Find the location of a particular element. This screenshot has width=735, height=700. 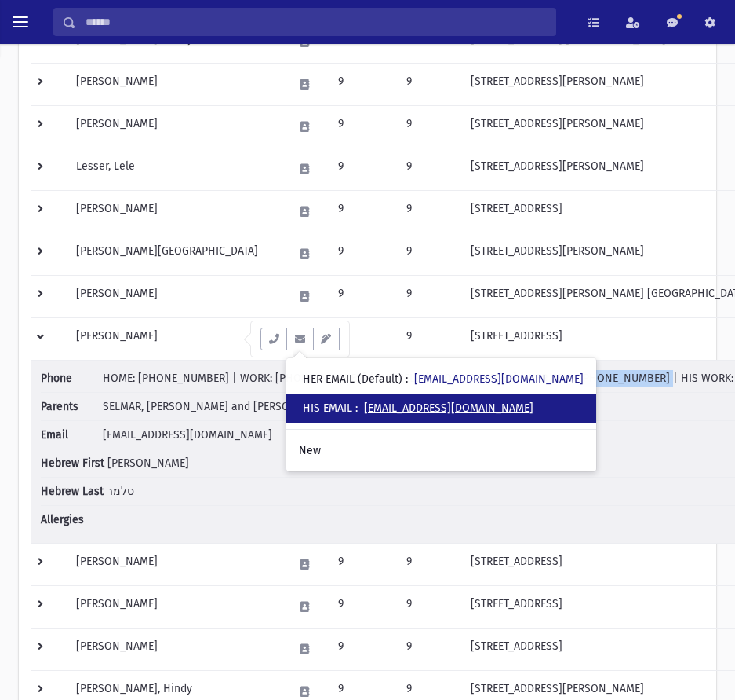

td: Lesser, Lele is located at coordinates (175, 169).